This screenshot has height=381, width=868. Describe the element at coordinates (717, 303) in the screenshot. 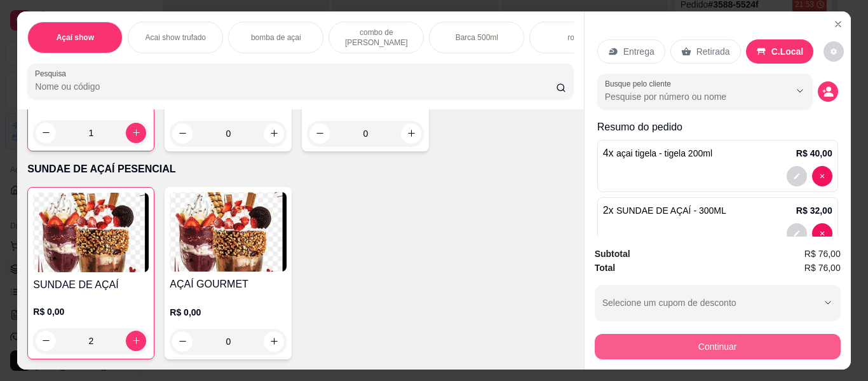

I see `button: Selecione um cupom de desconto` at that location.